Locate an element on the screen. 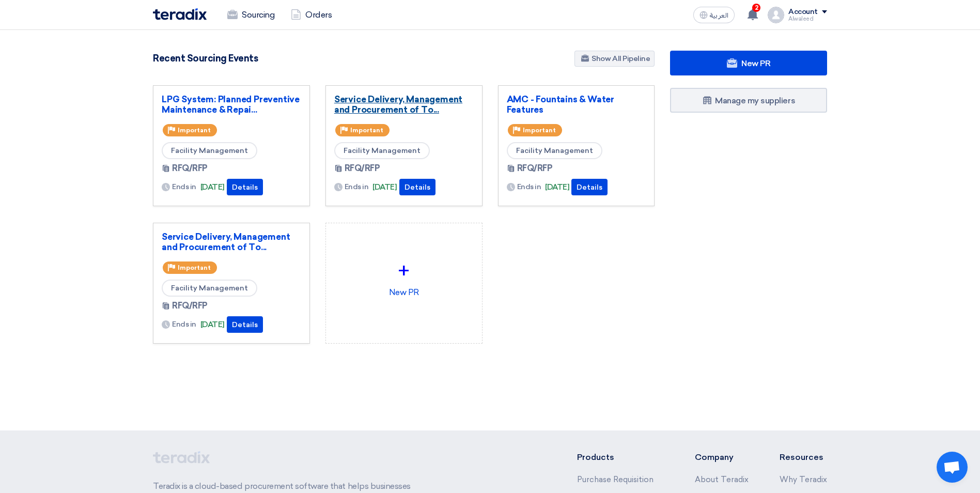 The image size is (980, 493). span: 2 is located at coordinates (757, 8).